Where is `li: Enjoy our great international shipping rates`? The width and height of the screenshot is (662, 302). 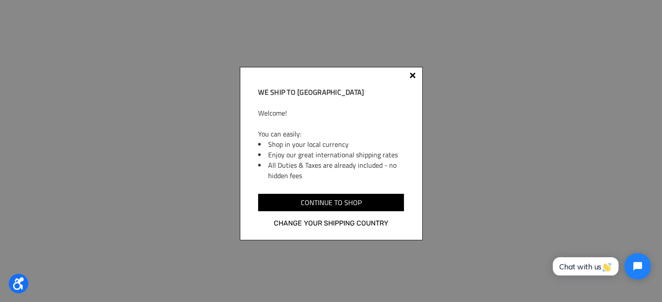
li: Enjoy our great international shipping rates is located at coordinates (336, 155).